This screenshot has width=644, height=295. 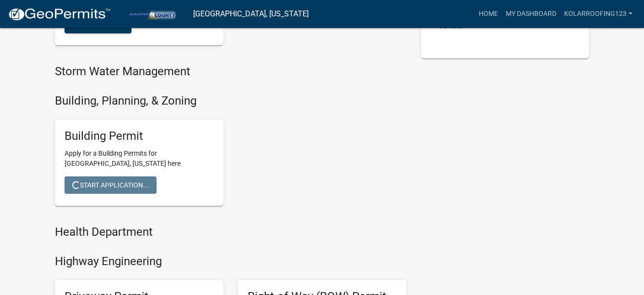 I want to click on a: kolarroofing123, so click(x=598, y=14).